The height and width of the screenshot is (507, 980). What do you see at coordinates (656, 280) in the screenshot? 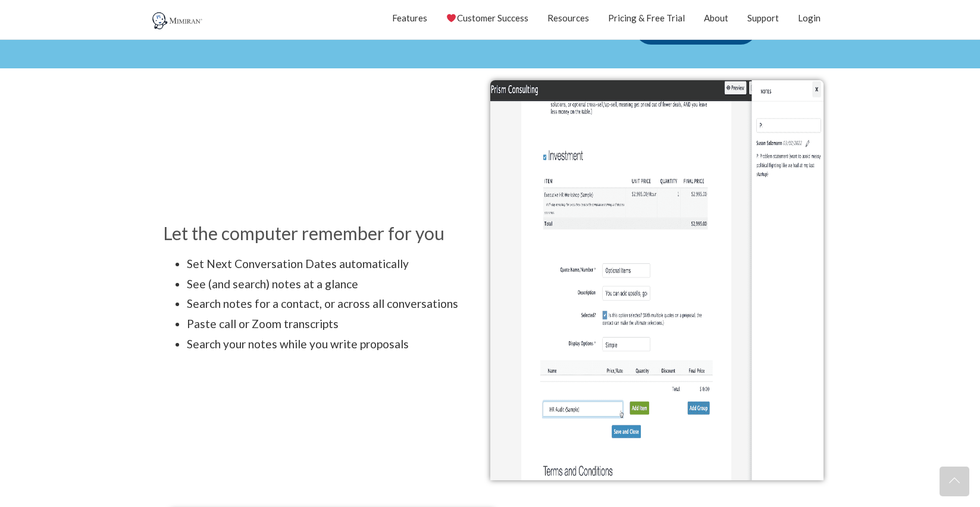
I see `img: Mimiran CRM proposal quotes with notes search` at bounding box center [656, 280].